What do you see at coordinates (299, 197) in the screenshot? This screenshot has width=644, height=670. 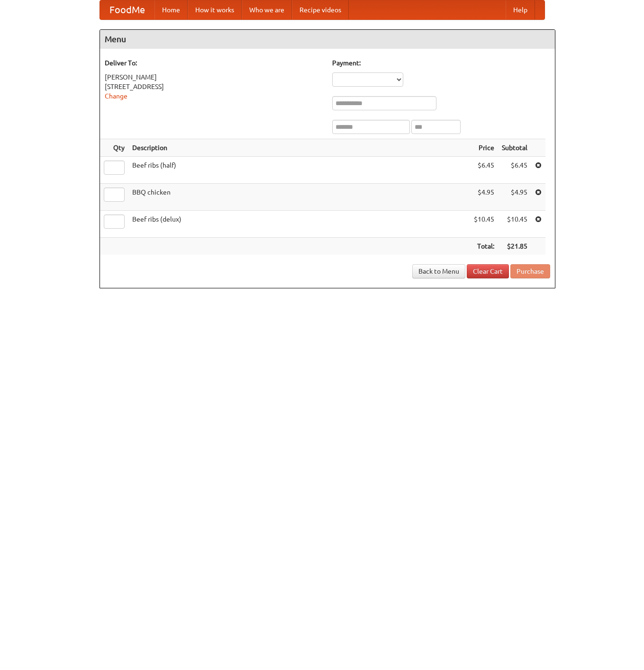 I see `td: BBQ chicken` at bounding box center [299, 197].